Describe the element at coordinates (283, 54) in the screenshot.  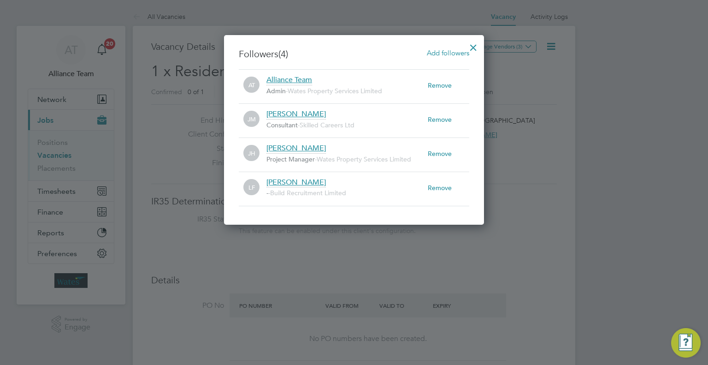
I see `span: (4)` at that location.